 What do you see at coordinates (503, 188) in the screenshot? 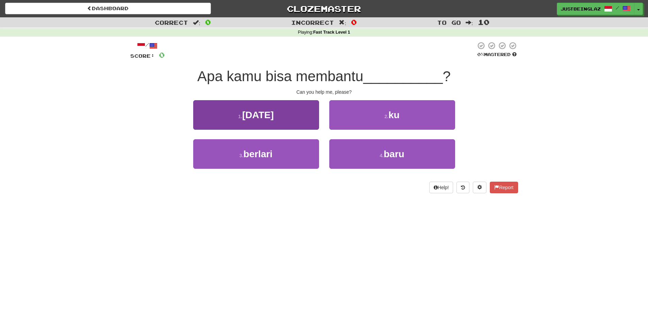
I see `button: Report` at bounding box center [503, 188].